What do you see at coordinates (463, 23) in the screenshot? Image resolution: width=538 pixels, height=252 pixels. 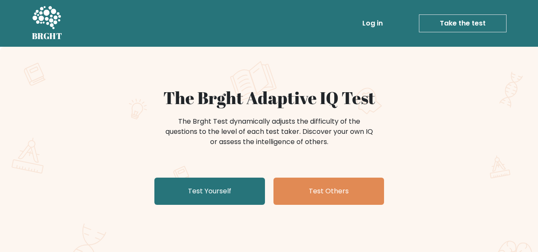 I see `a: Take the test` at bounding box center [463, 23].